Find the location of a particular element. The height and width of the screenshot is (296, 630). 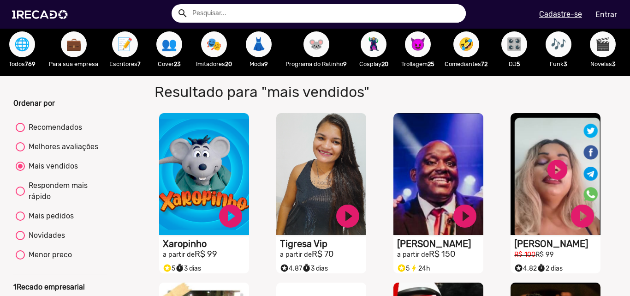

p: DJ is located at coordinates (514, 64).